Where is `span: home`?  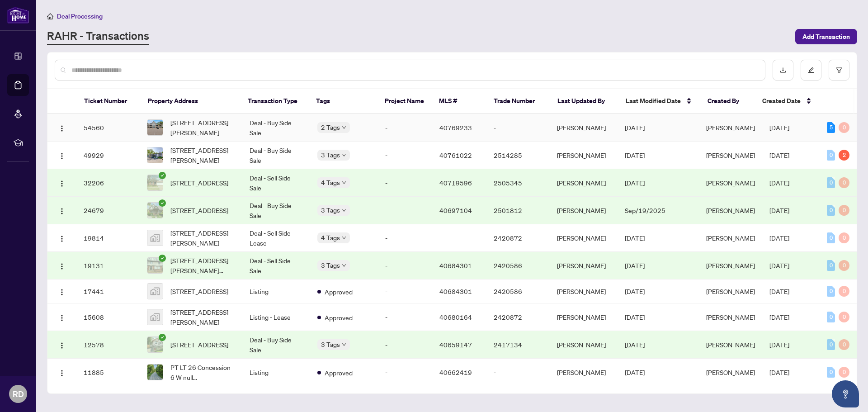 span: home is located at coordinates (50, 16).